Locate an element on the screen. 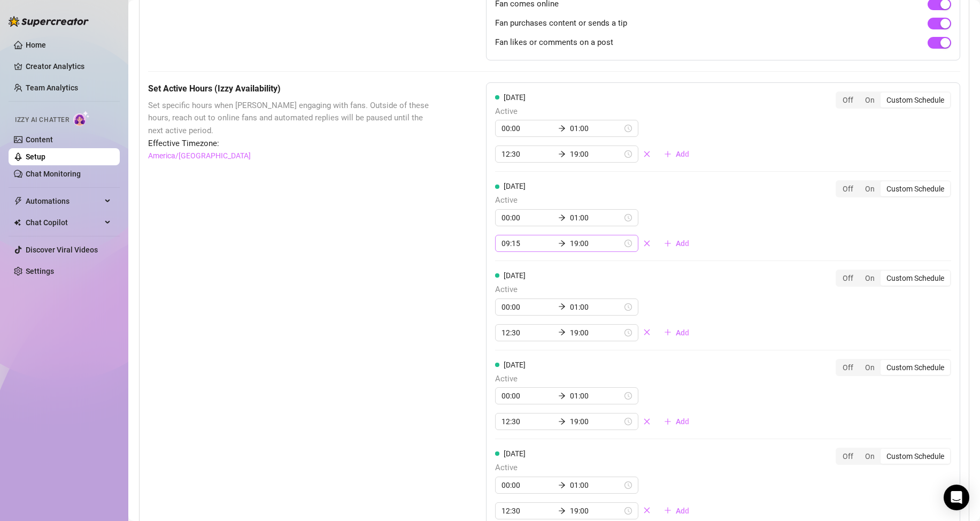  span: thunderbolt is located at coordinates (18, 201).